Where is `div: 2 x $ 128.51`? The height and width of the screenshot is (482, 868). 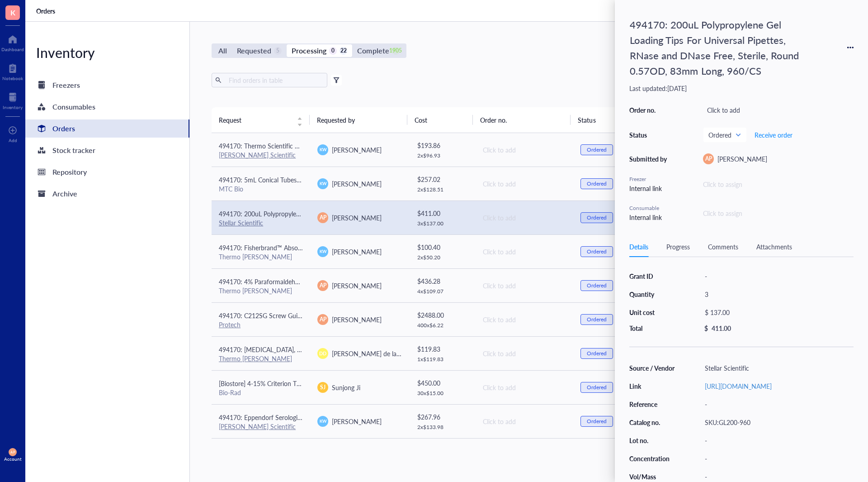
div: 2 x $ 128.51 is located at coordinates (442, 189).